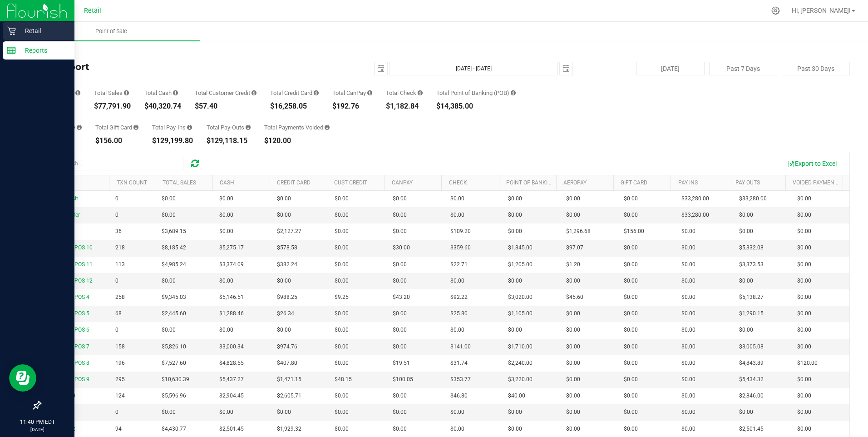 This screenshot has height=437, width=868. Describe the element at coordinates (517, 395) in the screenshot. I see `span: $40.00` at that location.